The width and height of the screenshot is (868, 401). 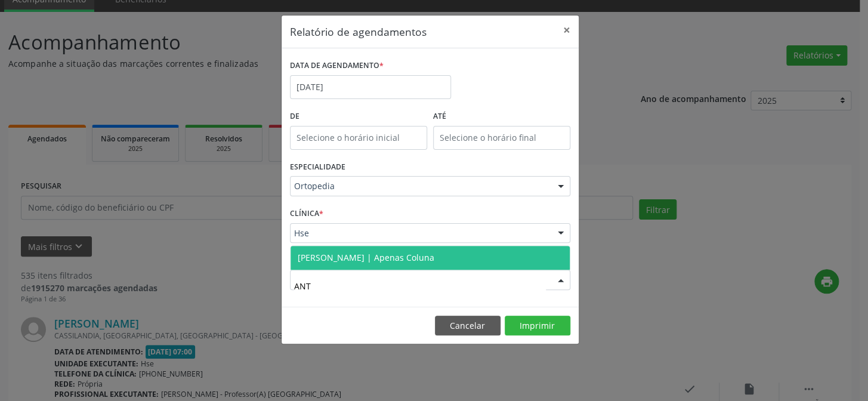 I want to click on input: Selecione o horário final, so click(x=502, y=138).